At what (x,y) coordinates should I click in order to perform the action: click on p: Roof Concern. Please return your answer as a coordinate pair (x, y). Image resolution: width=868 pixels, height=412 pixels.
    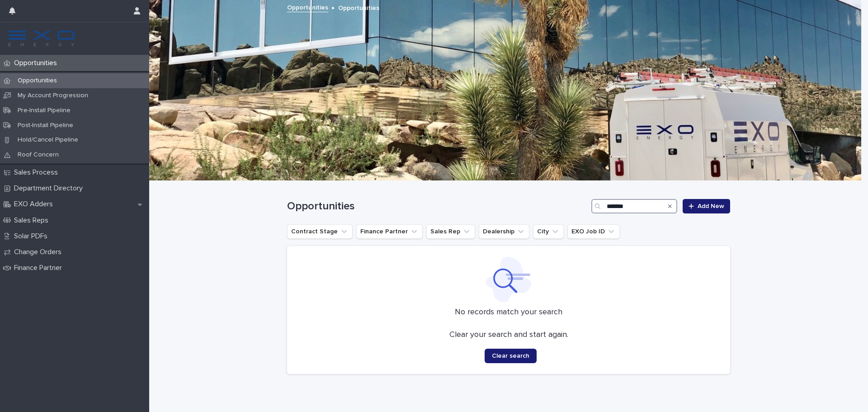
    Looking at the image, I should click on (38, 155).